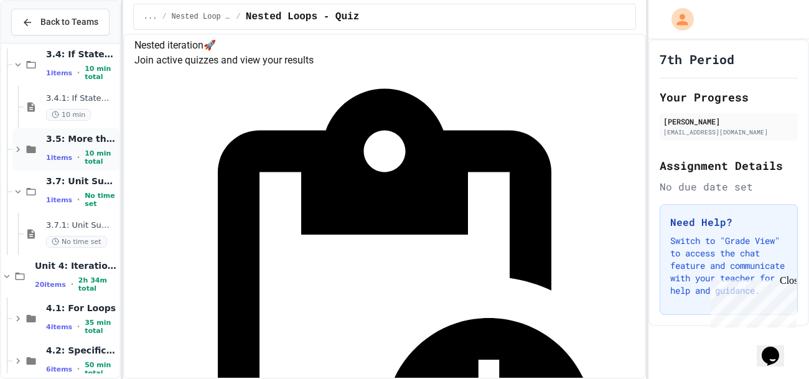 Image resolution: width=809 pixels, height=379 pixels. What do you see at coordinates (69, 22) in the screenshot?
I see `span: Back to Teams` at bounding box center [69, 22].